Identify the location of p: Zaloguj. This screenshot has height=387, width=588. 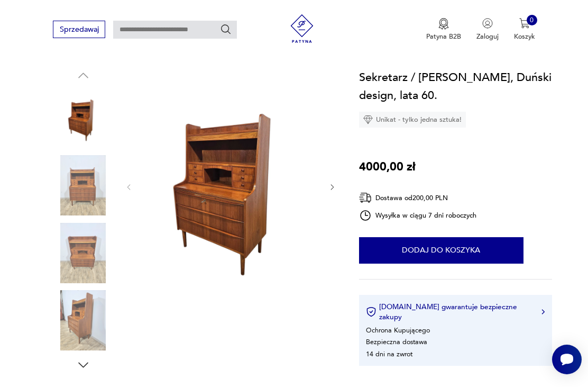
(487, 36).